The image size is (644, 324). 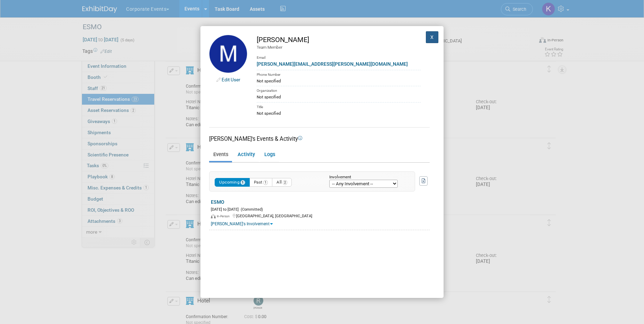 What do you see at coordinates (232, 182) in the screenshot?
I see `button: Upcoming1` at bounding box center [232, 182].